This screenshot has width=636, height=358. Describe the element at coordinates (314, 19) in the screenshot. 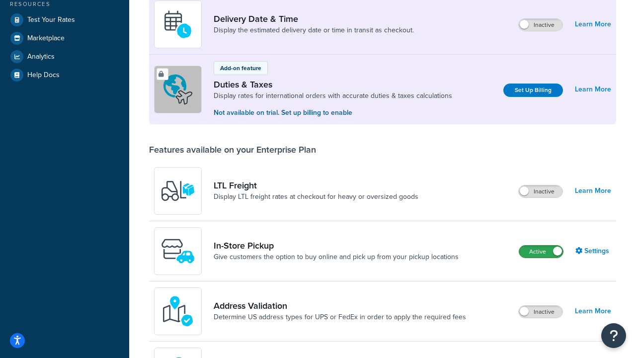

I see `a: Delivery Date & Time` at that location.